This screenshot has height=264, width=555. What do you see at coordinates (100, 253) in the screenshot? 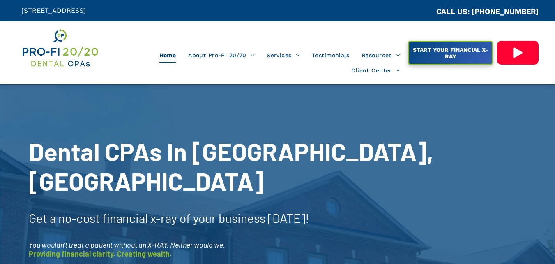
I see `span: Providing financial clarity. Creating wealth.` at bounding box center [100, 253].